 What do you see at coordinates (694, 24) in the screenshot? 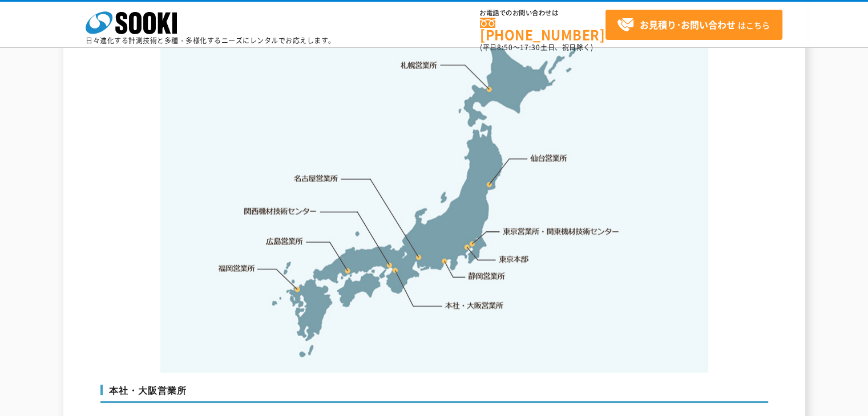
I see `a: お見積り･お問い合わせはこちら` at bounding box center [694, 24].